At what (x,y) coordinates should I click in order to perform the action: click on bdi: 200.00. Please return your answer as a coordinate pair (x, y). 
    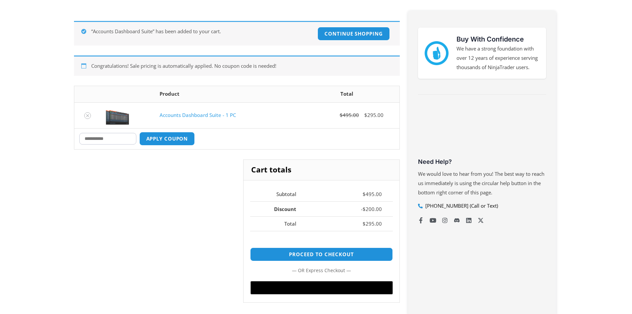
    Looking at the image, I should click on (372, 209).